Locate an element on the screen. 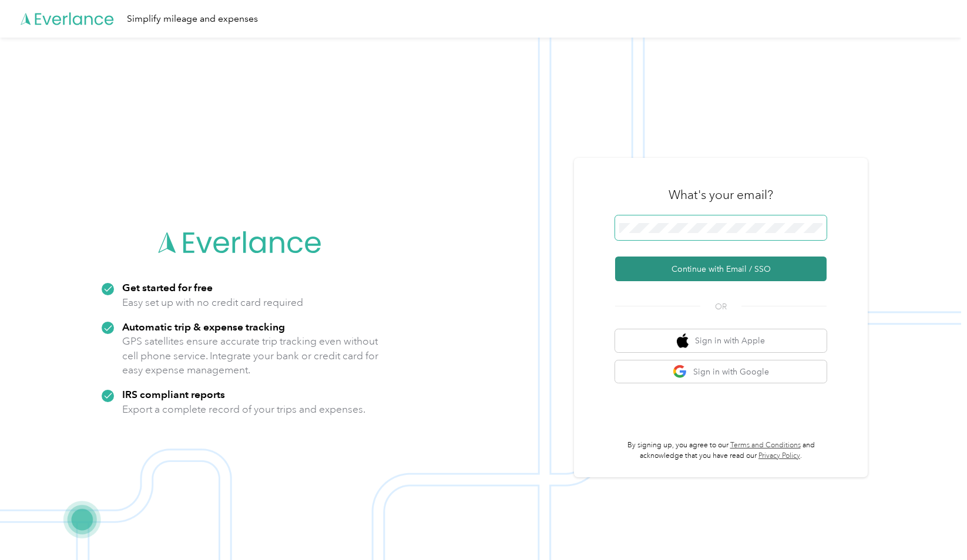 This screenshot has width=967, height=560. button: apple logoSign in with Apple is located at coordinates (721, 340).